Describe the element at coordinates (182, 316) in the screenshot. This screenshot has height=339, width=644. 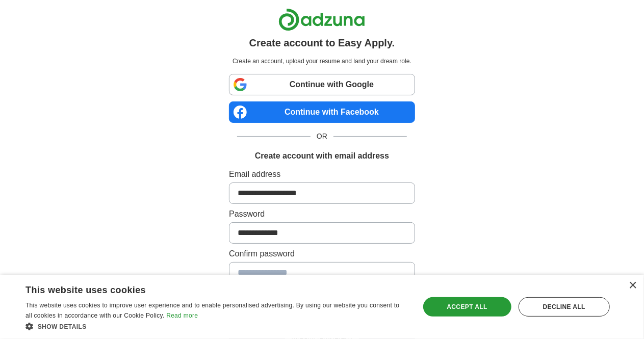
I see `a: Read more, opens a new window` at that location.